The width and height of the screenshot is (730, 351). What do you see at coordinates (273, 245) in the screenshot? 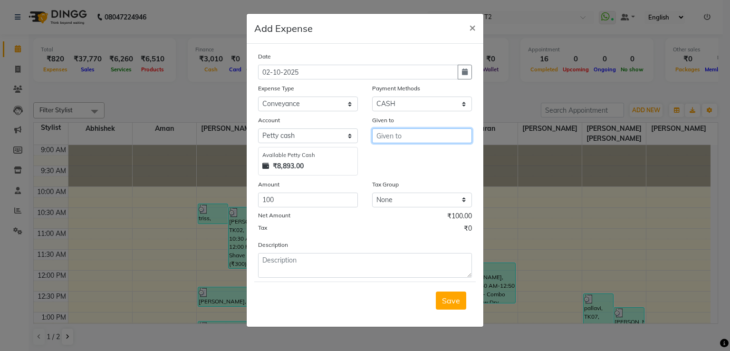
I see `label: Description` at bounding box center [273, 245].